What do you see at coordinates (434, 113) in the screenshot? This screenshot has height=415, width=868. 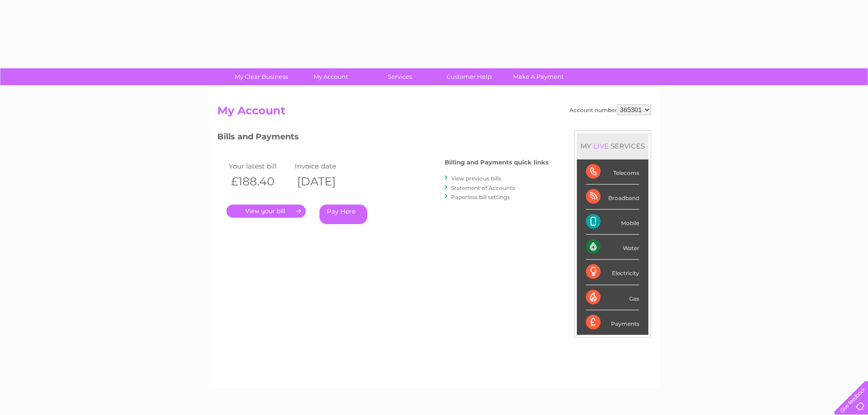 I see `h2: My Account` at bounding box center [434, 113].